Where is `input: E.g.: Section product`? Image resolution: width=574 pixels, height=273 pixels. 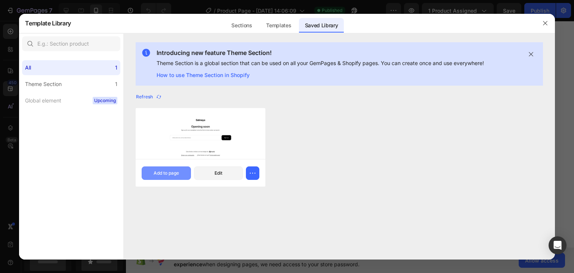 input: E.g.: Section product is located at coordinates (71, 44).